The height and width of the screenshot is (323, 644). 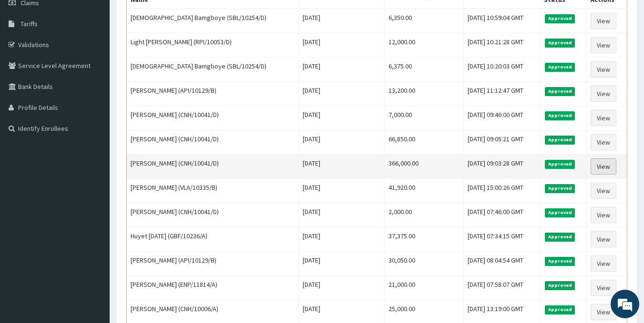 What do you see at coordinates (105, 59) in the screenshot?
I see `div: Chat with us now` at bounding box center [105, 59].